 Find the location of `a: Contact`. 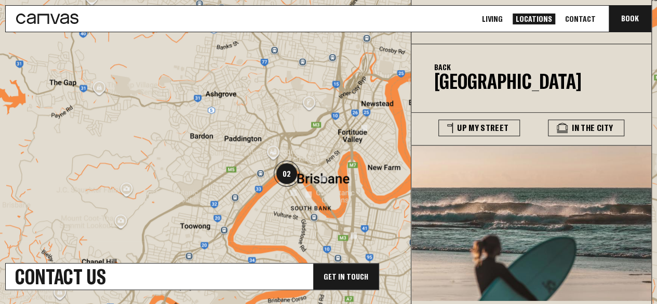

a: Contact is located at coordinates (580, 19).